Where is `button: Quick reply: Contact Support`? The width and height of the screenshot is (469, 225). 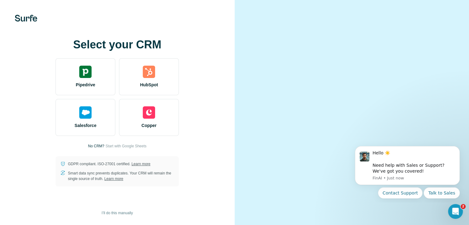
button: Quick reply: Contact Support is located at coordinates (55, 52).